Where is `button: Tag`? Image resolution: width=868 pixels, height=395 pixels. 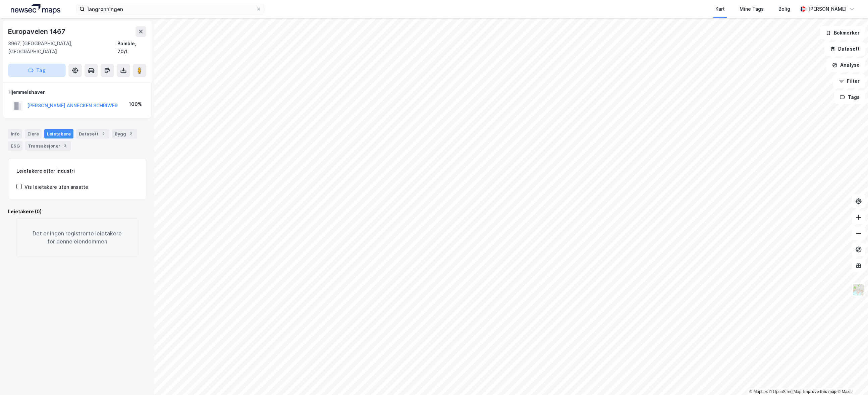 button: Tag is located at coordinates (37, 70).